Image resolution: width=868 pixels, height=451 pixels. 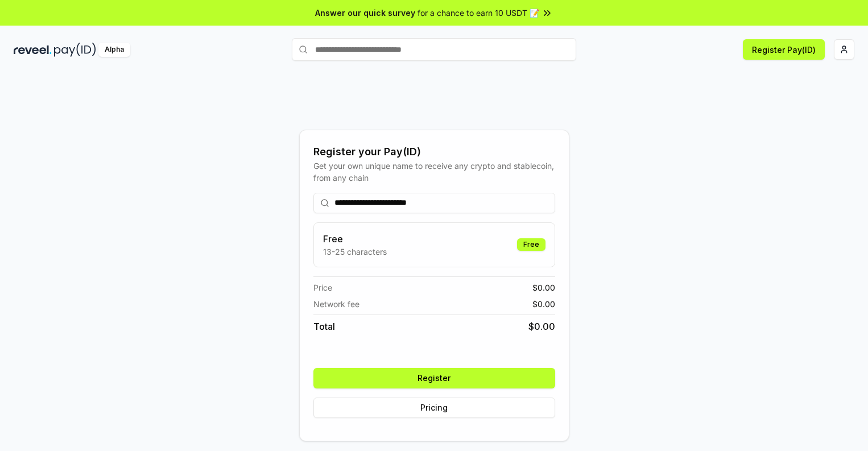 I want to click on div: Register your Pay(ID), so click(x=434, y=152).